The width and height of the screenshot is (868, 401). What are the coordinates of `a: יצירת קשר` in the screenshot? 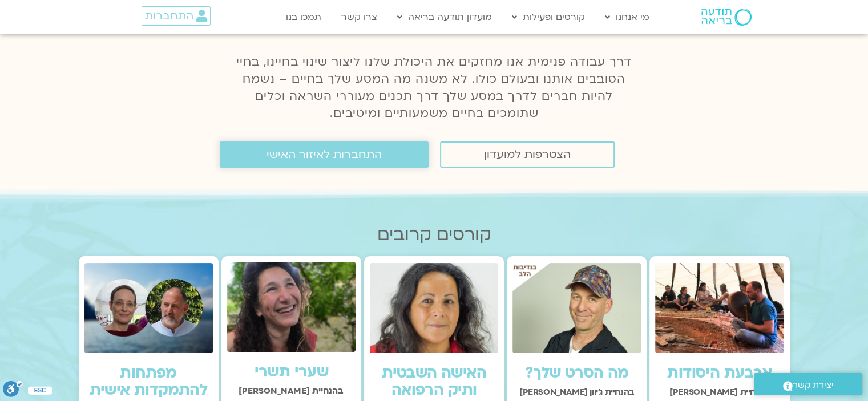 It's located at (808, 384).